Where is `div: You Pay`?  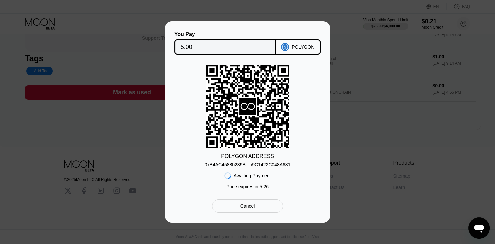 div: You Pay is located at coordinates (225, 34).